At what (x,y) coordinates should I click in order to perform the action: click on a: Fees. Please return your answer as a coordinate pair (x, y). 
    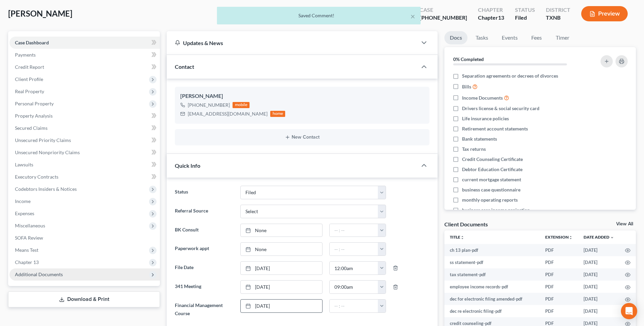
    Looking at the image, I should click on (537, 38).